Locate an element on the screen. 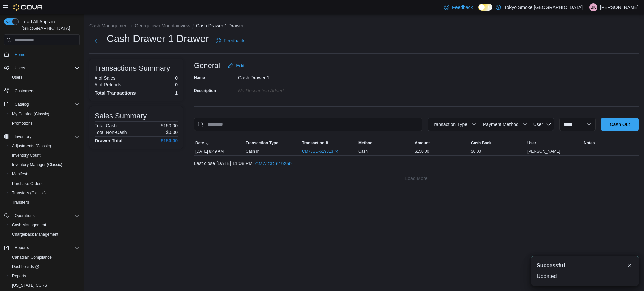  span: Edit is located at coordinates (241, 66).